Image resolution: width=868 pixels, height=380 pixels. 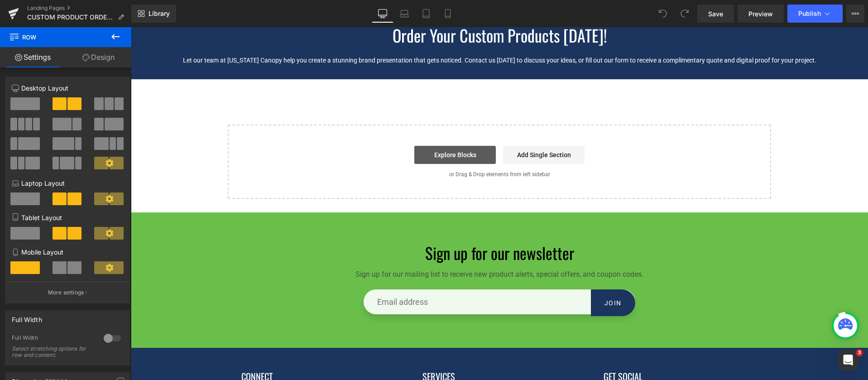 What do you see at coordinates (53, 352) in the screenshot?
I see `div: Select stretching options for row and content.` at bounding box center [53, 352].